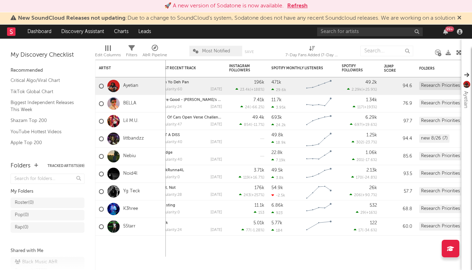  What do you see at coordinates (47, 179) in the screenshot?
I see `input: Search for folders...` at bounding box center [47, 179].